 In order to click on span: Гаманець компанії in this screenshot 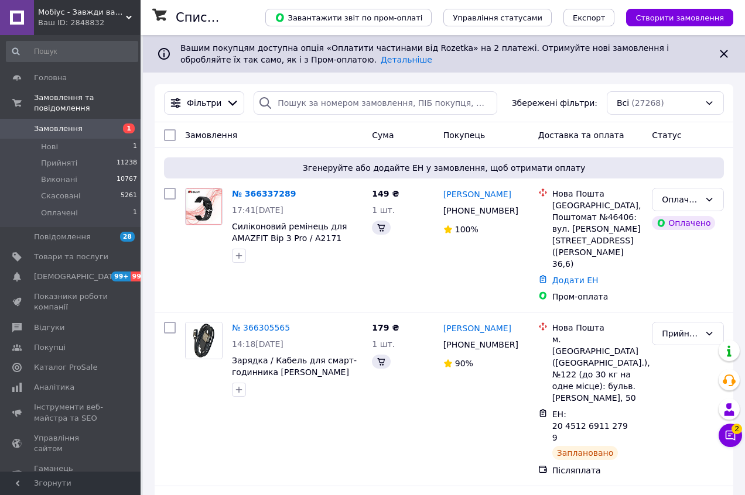, I will do `click(71, 474)`.